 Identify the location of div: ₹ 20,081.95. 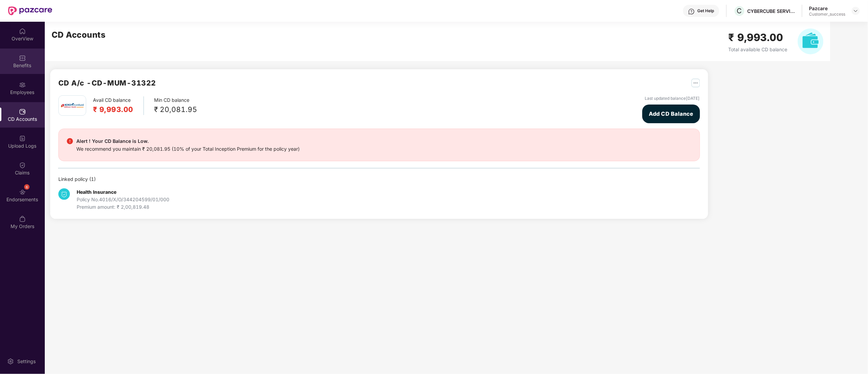
(176, 109).